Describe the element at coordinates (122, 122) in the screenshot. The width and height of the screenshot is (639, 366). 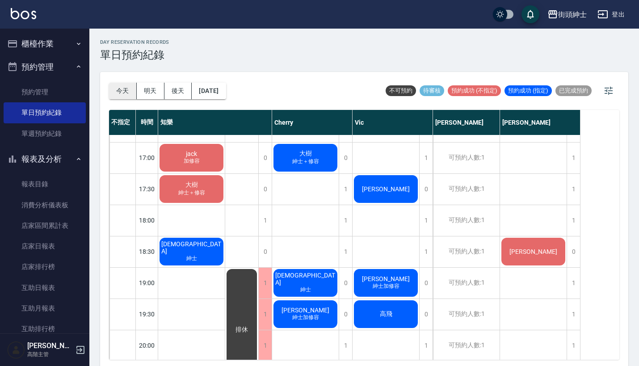
I see `div: 不指定` at that location.